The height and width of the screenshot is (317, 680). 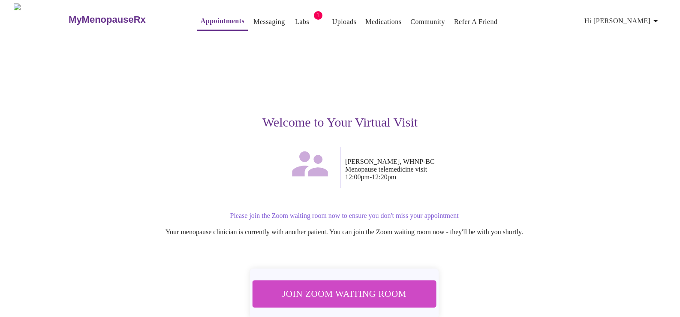 I want to click on a: Labs, so click(x=302, y=22).